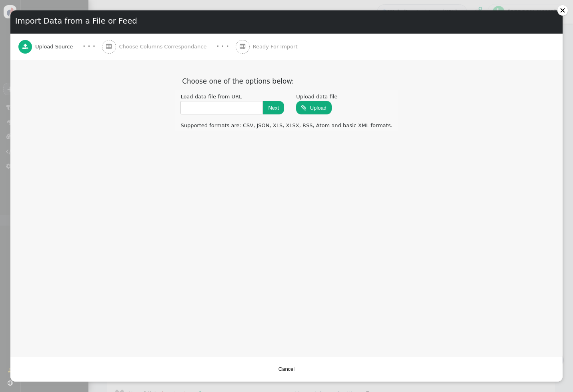 The width and height of the screenshot is (573, 392). What do you see at coordinates (164, 47) in the screenshot?
I see `span: Choose Columns Correspondance` at bounding box center [164, 47].